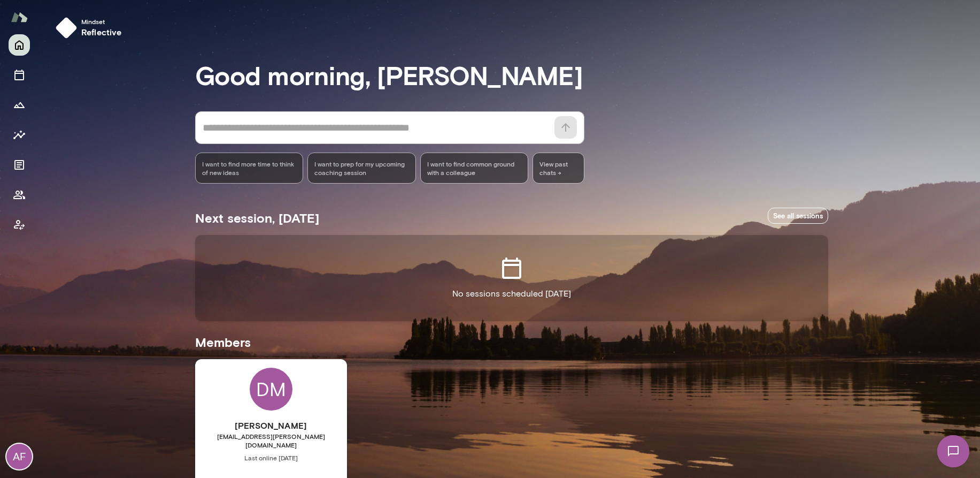 The height and width of the screenshot is (478, 980). Describe the element at coordinates (102, 32) in the screenshot. I see `h6: reflective` at that location.